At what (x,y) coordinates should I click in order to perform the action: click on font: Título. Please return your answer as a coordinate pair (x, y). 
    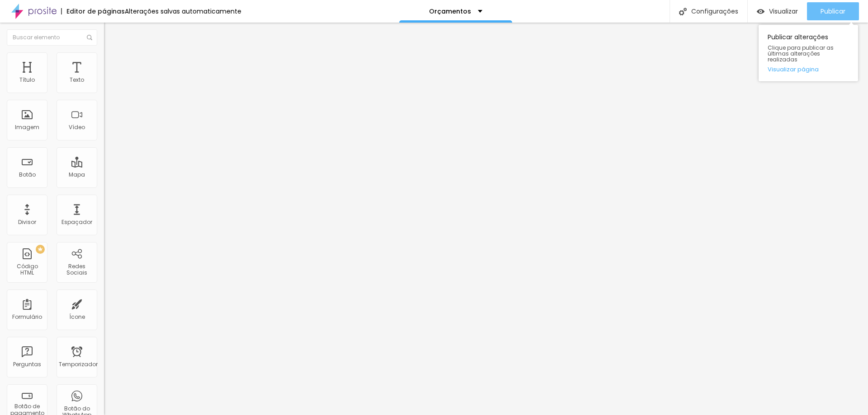
    Looking at the image, I should click on (27, 79).